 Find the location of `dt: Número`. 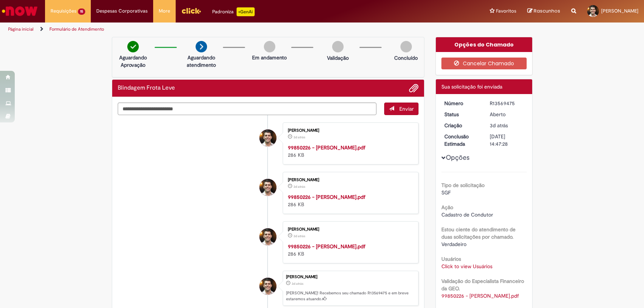

dt: Número is located at coordinates (462, 103).